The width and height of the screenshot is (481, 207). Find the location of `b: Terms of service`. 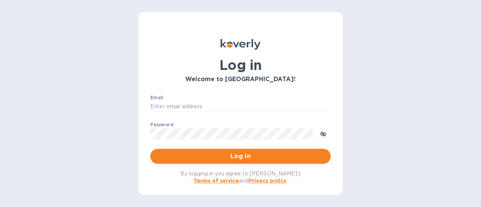

b: Terms of service is located at coordinates (216, 181).